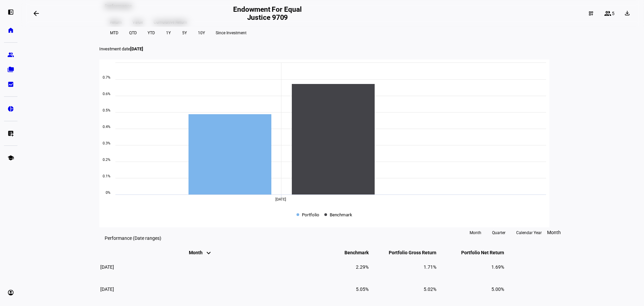  Describe the element at coordinates (11, 69) in the screenshot. I see `eth-mat-symbol: folder_copy` at that location.